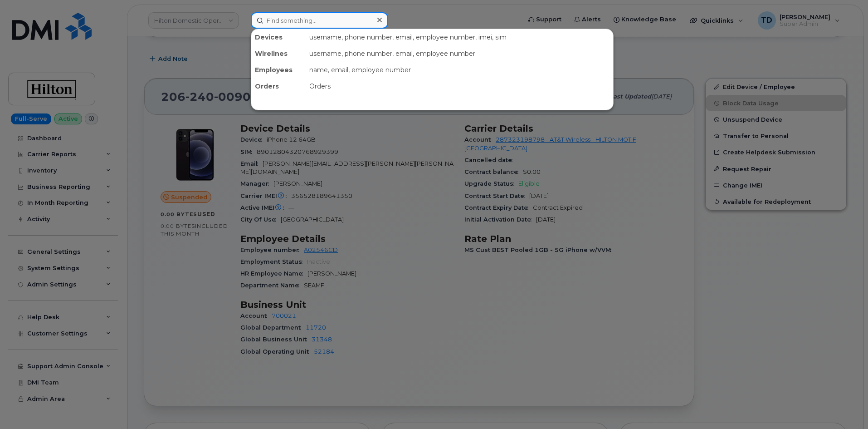  I want to click on div: name, email, employee number, so click(460, 70).